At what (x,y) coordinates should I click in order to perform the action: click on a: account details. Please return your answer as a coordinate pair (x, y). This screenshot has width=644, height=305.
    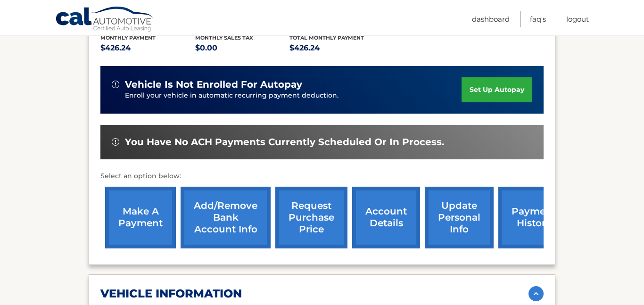
    Looking at the image, I should click on (386, 217).